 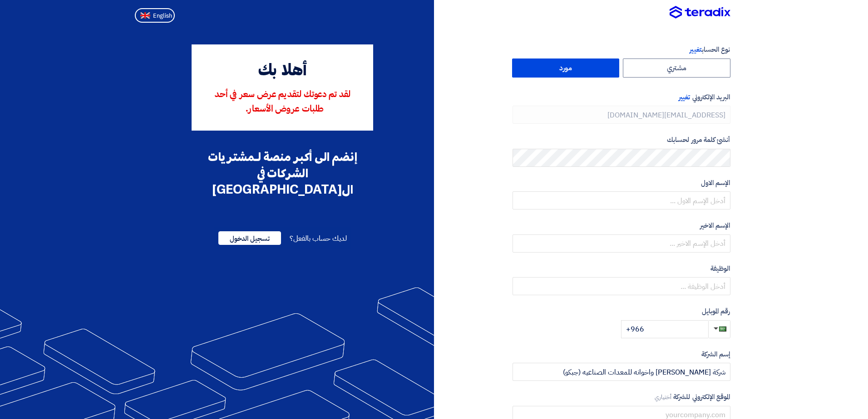 What do you see at coordinates (282, 102) in the screenshot?
I see `span: لقد تم دعوتك لتقديم عرض سعر في أحد طلبات عروض الأسعار.` at bounding box center [282, 102].